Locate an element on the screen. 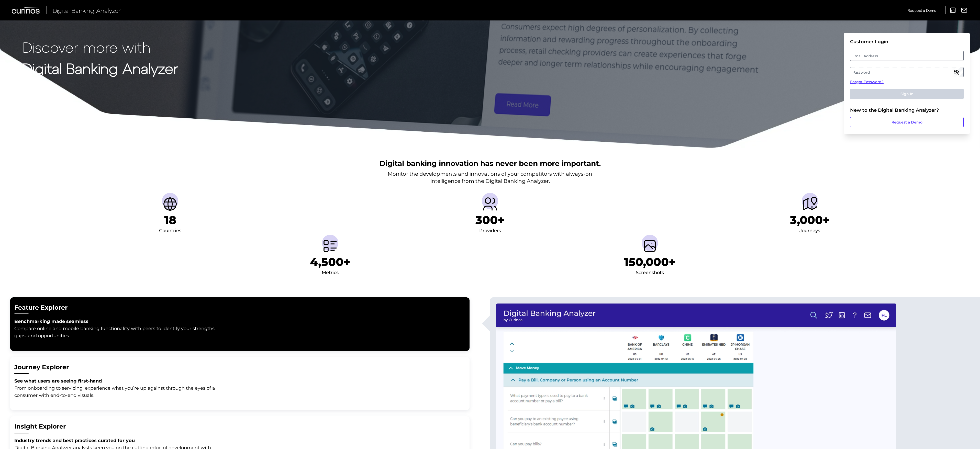  span: Digital Banking Analyzer is located at coordinates (87, 10).